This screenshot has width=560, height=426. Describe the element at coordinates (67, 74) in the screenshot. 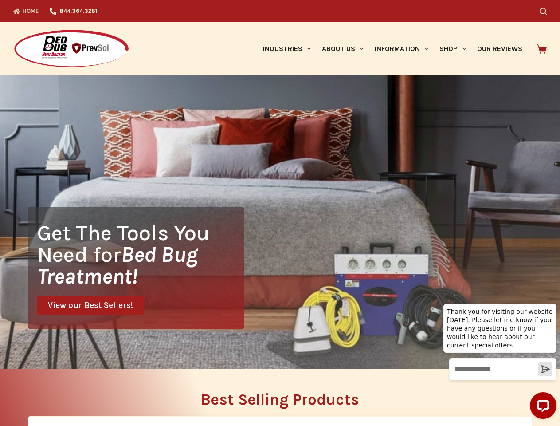

I see `input: Write a message…` at that location.